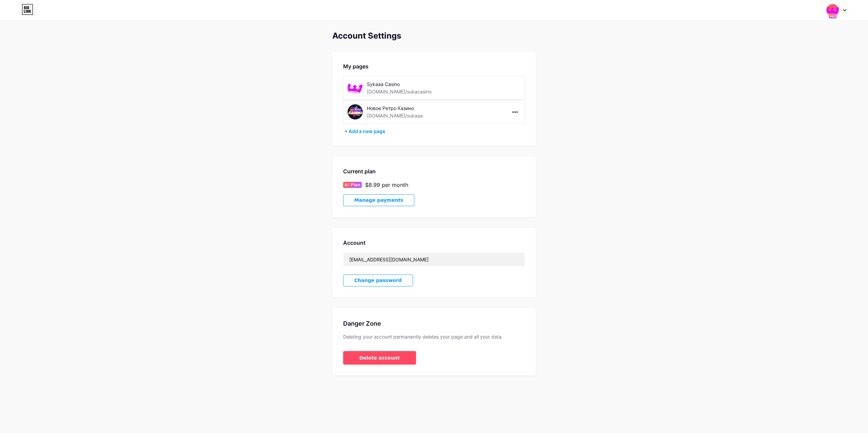  What do you see at coordinates (378, 281) in the screenshot?
I see `button: Change password` at bounding box center [378, 281].